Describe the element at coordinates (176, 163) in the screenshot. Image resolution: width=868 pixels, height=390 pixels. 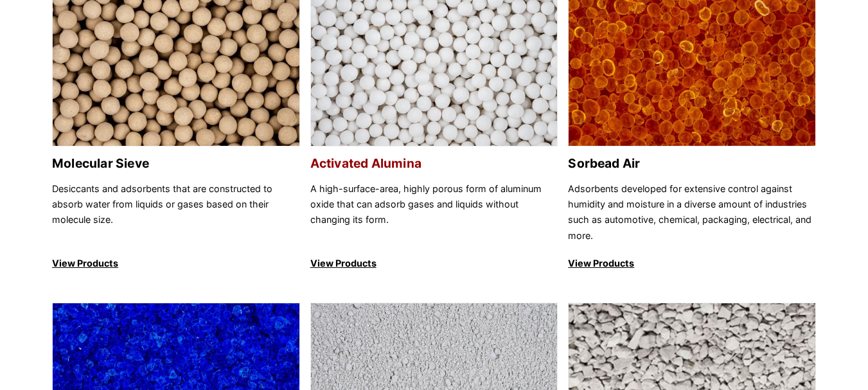
I see `h2: Molecular Sieve` at that location.